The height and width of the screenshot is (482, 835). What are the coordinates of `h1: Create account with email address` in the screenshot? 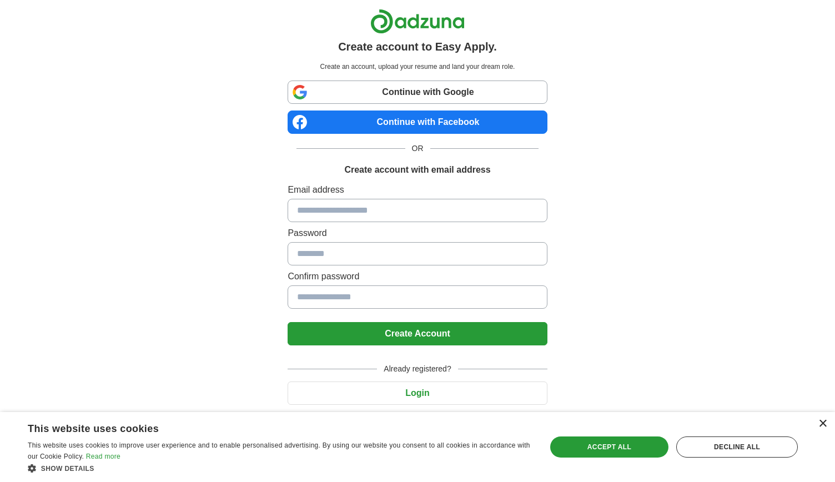 It's located at (417, 170).